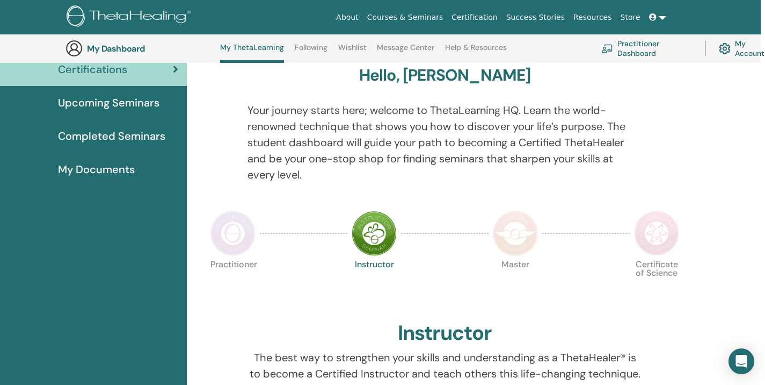 Image resolution: width=765 pixels, height=385 pixels. I want to click on a: Resources, so click(593, 17).